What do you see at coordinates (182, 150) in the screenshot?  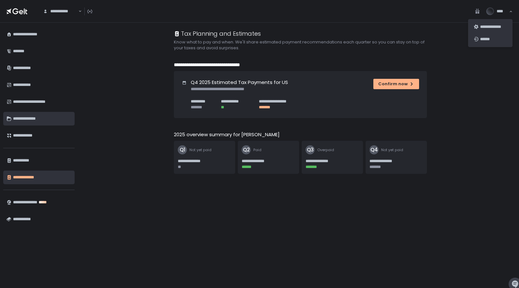 I see `text: Q1` at bounding box center [182, 150].